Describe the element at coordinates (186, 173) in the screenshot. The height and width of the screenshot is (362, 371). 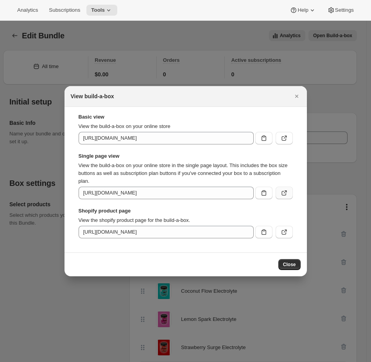
I see `p: View the build-a-box on your online store in the single page layout. This includes the box size b...` at that location.